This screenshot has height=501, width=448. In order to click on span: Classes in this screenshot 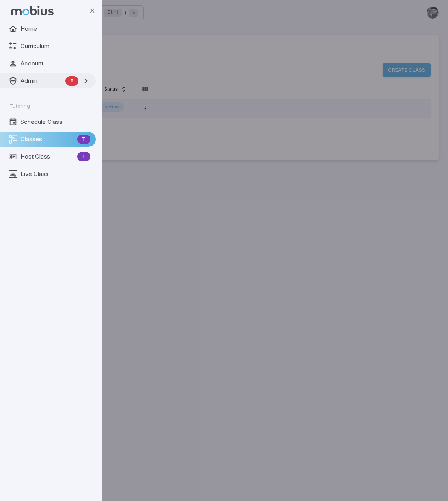, I will do `click(48, 139)`.